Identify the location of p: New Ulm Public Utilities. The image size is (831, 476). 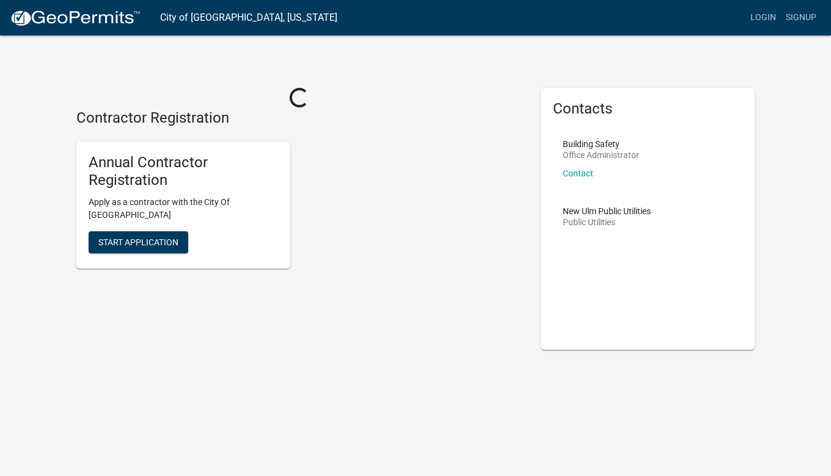
(607, 211).